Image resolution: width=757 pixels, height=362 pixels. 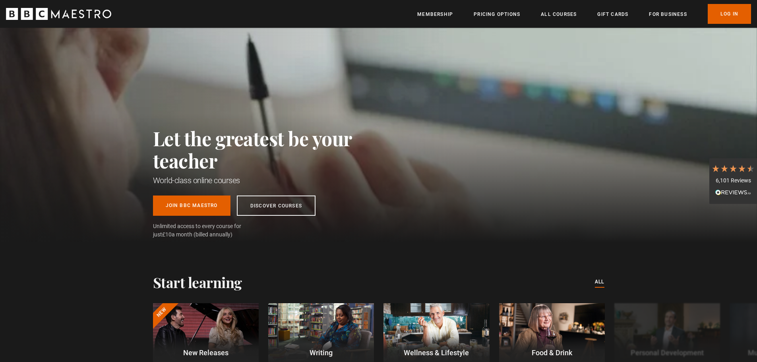 I want to click on img: REVIEWS.io, so click(x=733, y=192).